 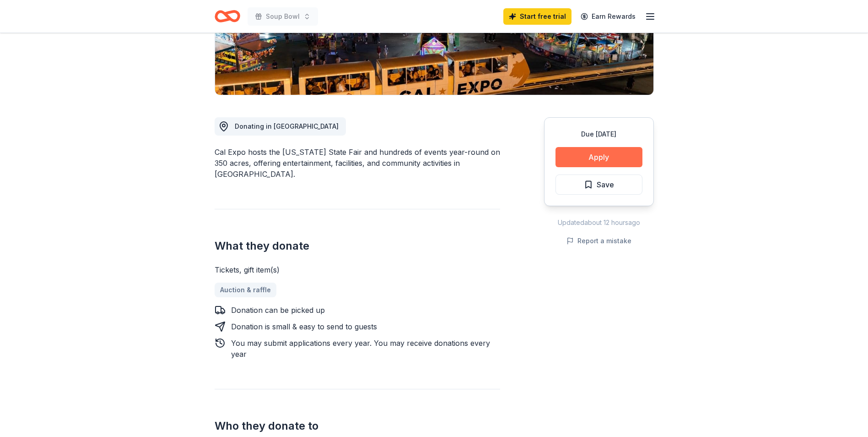 I want to click on a: Home, so click(x=228, y=16).